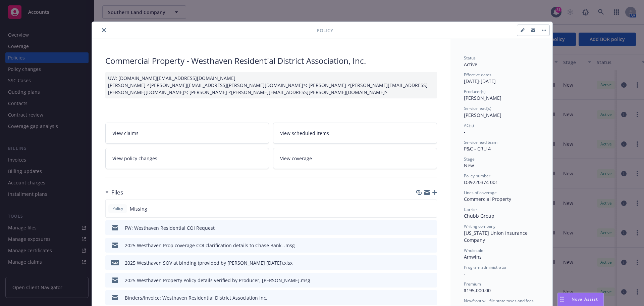  What do you see at coordinates (469, 58) in the screenshot?
I see `span: Status` at bounding box center [469, 58].